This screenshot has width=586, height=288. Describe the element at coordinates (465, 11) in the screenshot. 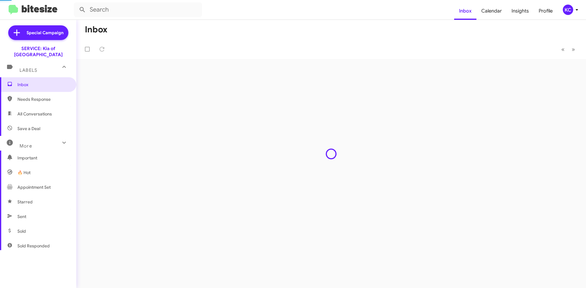

I see `a: Inbox` at that location.